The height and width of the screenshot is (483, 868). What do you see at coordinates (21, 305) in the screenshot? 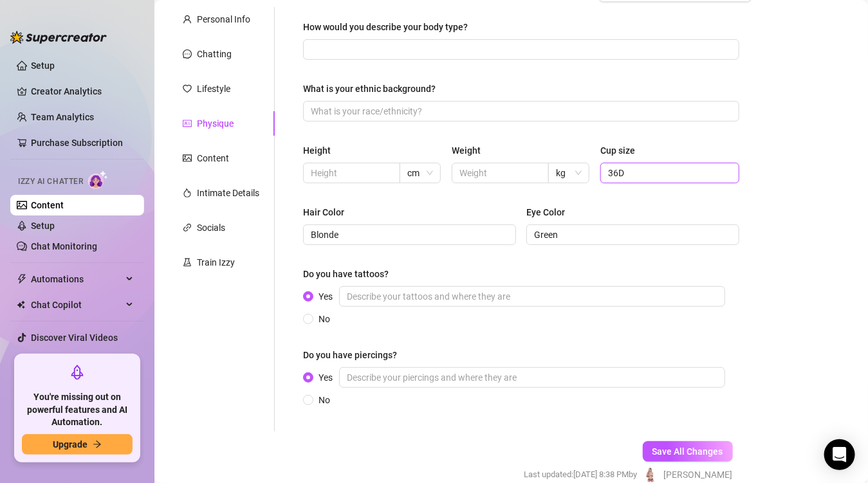
I see `img: Chat Copilot` at bounding box center [21, 305].